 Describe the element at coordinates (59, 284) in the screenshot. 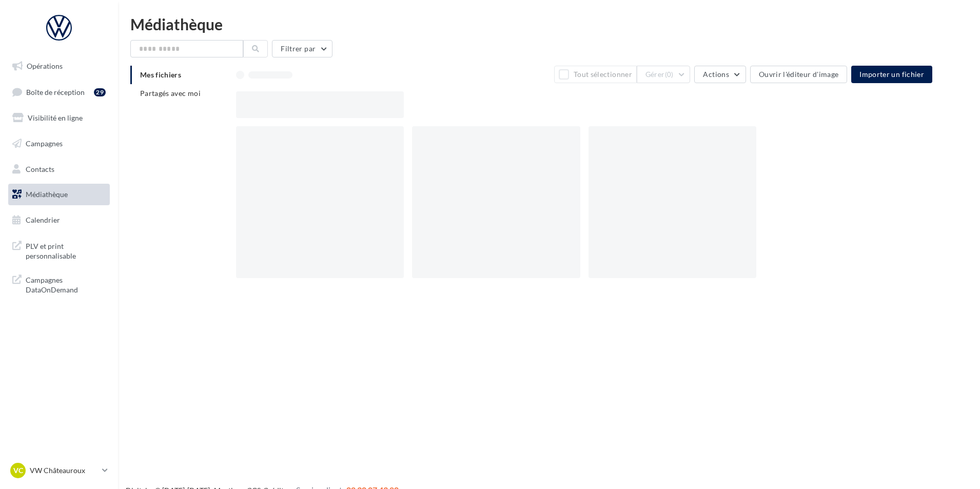

I see `a: Campagnes DataOnDemand` at that location.